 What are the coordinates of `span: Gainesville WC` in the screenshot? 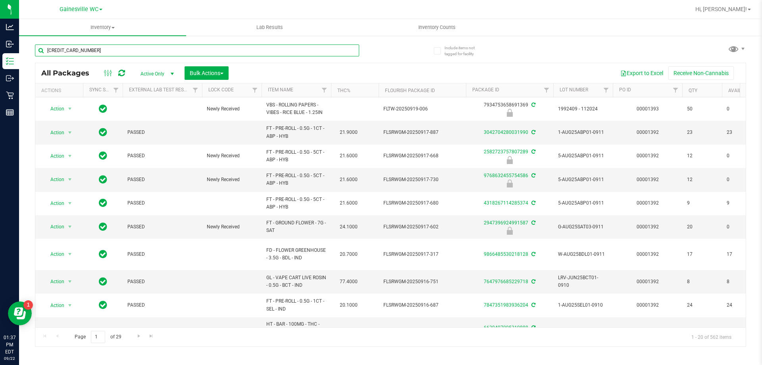 It's located at (79, 9).